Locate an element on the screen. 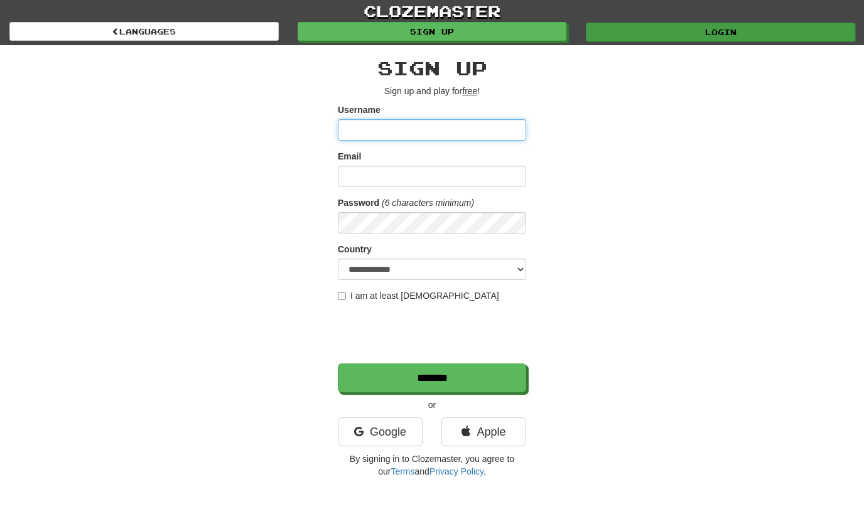  a: Terms is located at coordinates (403, 472).